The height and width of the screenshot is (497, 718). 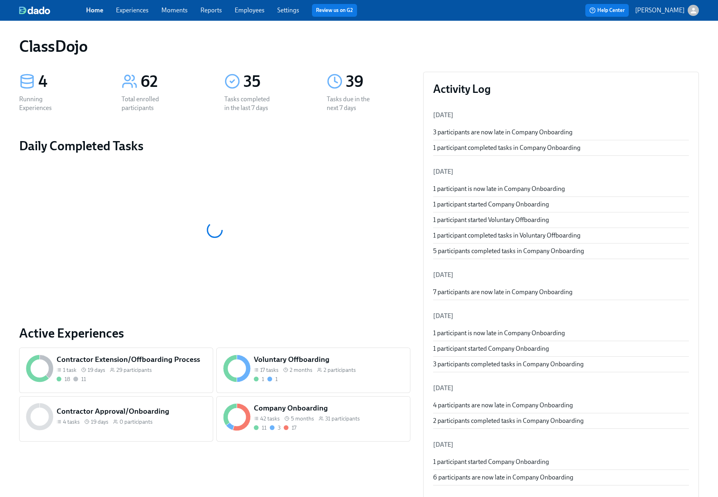 I want to click on div: 39, so click(x=378, y=82).